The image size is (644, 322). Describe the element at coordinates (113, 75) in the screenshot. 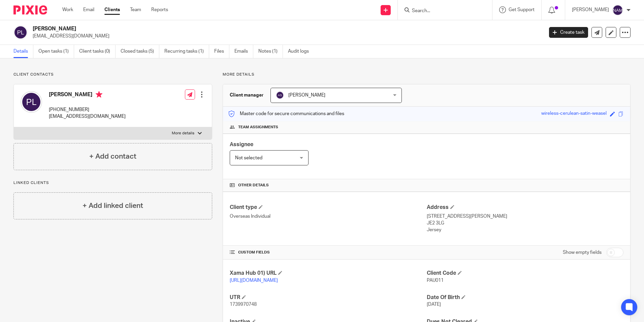

I see `p: Client contacts` at that location.